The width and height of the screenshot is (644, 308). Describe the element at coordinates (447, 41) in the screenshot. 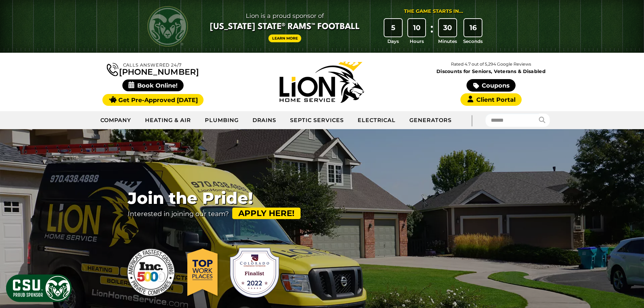

I see `span: Minutes` at that location.